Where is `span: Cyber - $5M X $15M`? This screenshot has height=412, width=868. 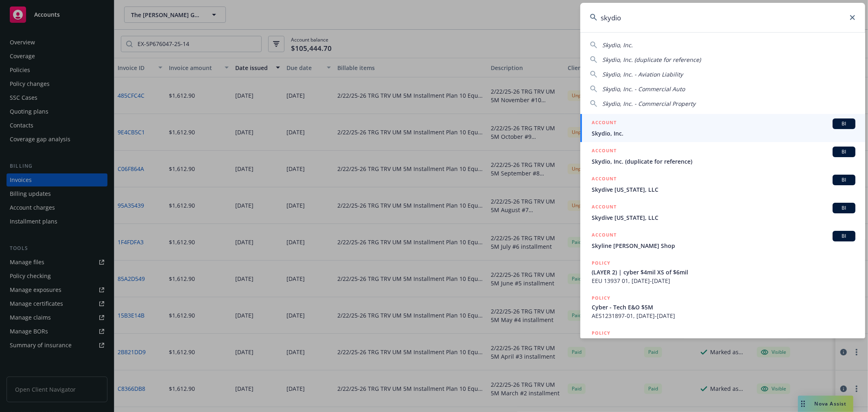
span: Cyber - $5M X $15M is located at coordinates (724, 342).